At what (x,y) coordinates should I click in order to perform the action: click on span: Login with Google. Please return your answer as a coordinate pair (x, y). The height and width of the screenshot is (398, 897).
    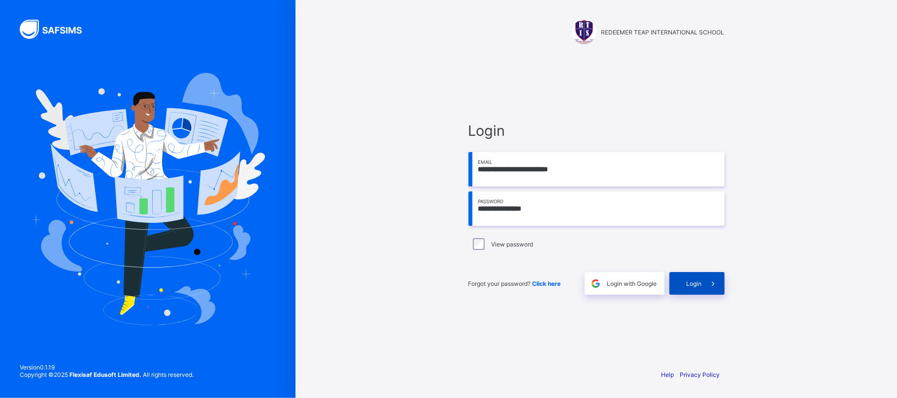
    Looking at the image, I should click on (632, 284).